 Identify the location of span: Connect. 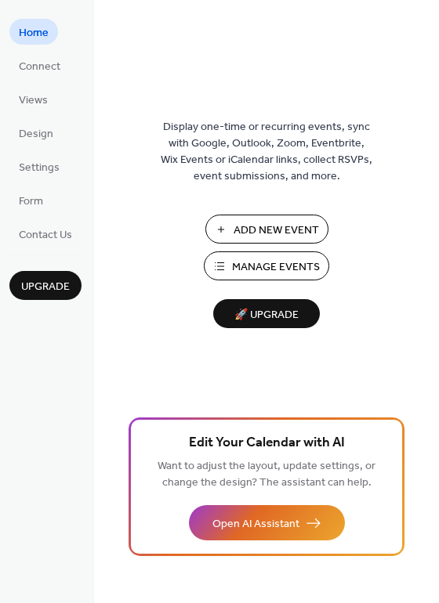
(39, 67).